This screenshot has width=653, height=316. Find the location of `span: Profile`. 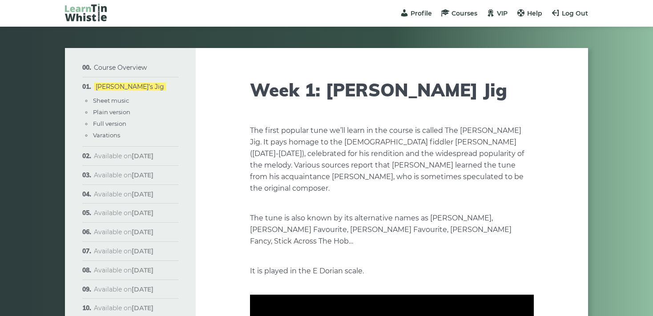

span: Profile is located at coordinates (421, 13).